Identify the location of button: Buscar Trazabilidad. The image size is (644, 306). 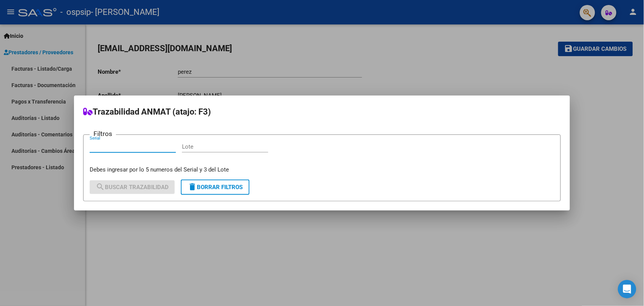
(132, 187).